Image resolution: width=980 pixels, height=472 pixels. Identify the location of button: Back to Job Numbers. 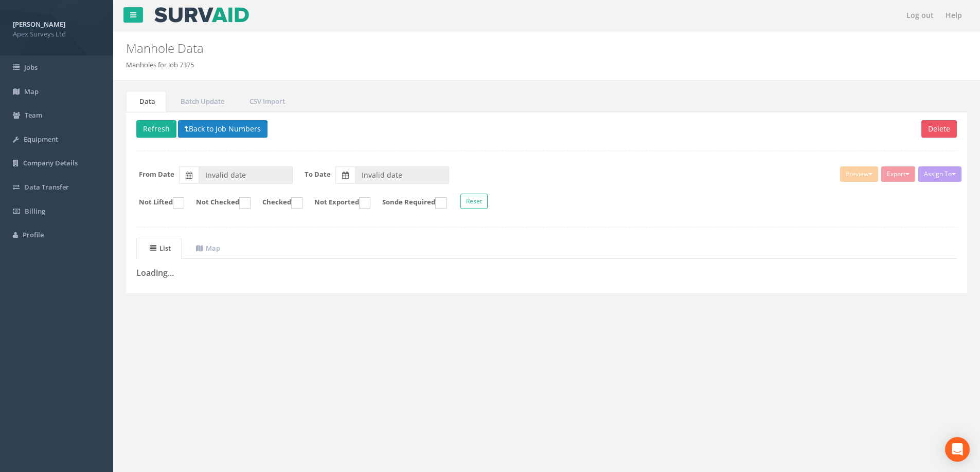
(223, 129).